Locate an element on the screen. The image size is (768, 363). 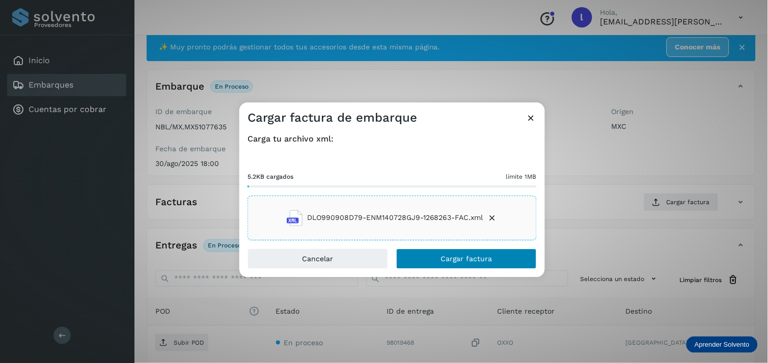
button: Cargar factura is located at coordinates (467, 259).